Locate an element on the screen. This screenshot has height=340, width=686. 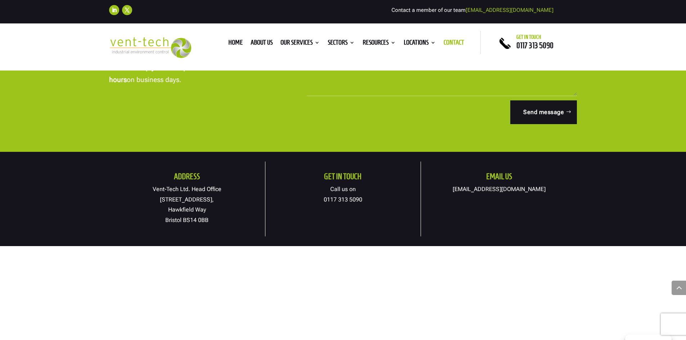
img: 2023-09-27T08_35_16.549ZVENT-TECH---Clear-background is located at coordinates (150, 48).